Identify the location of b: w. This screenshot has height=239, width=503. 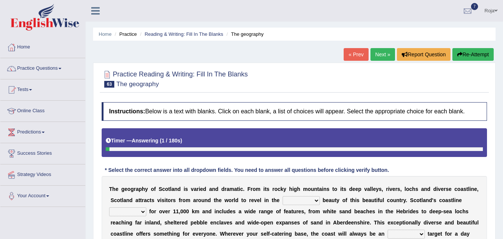
(246, 211).